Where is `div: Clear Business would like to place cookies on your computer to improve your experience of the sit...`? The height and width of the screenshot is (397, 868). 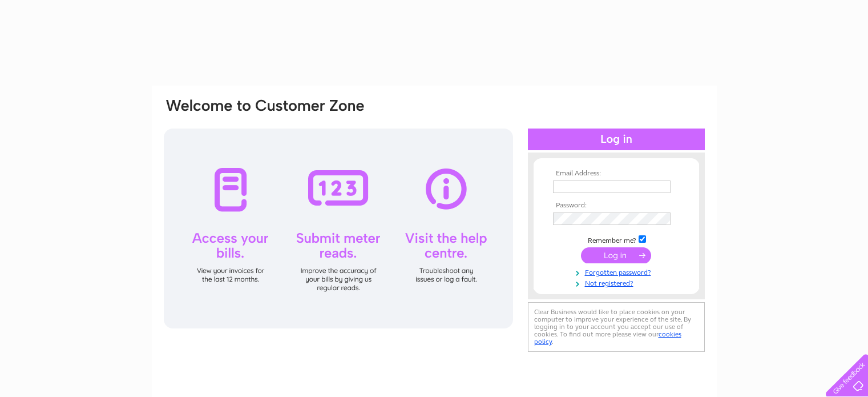
div: Clear Business would like to place cookies on your computer to improve your experience of the sit... is located at coordinates (617, 327).